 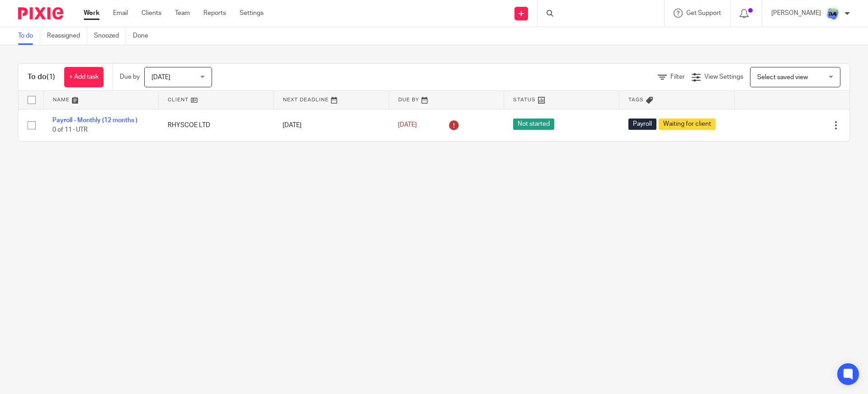 I want to click on a: Snoozed, so click(x=110, y=36).